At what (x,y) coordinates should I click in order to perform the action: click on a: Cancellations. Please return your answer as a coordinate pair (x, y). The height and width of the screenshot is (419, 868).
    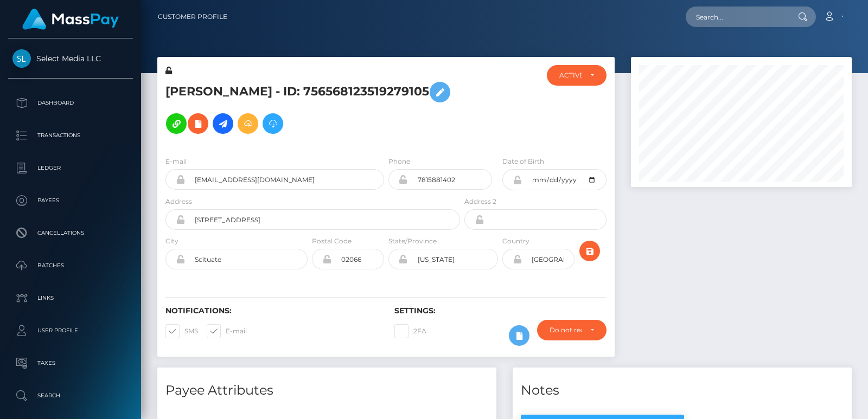
    Looking at the image, I should click on (70, 233).